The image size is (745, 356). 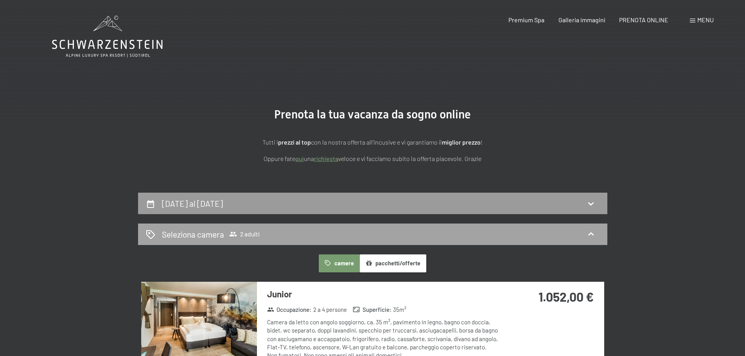 What do you see at coordinates (526, 20) in the screenshot?
I see `a: Premium Spa` at bounding box center [526, 20].